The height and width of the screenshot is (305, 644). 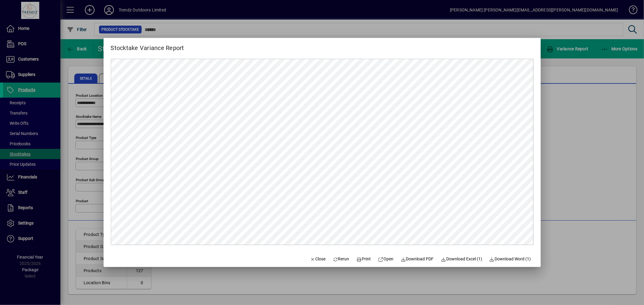 I want to click on span: Download Excel (1), so click(x=462, y=259).